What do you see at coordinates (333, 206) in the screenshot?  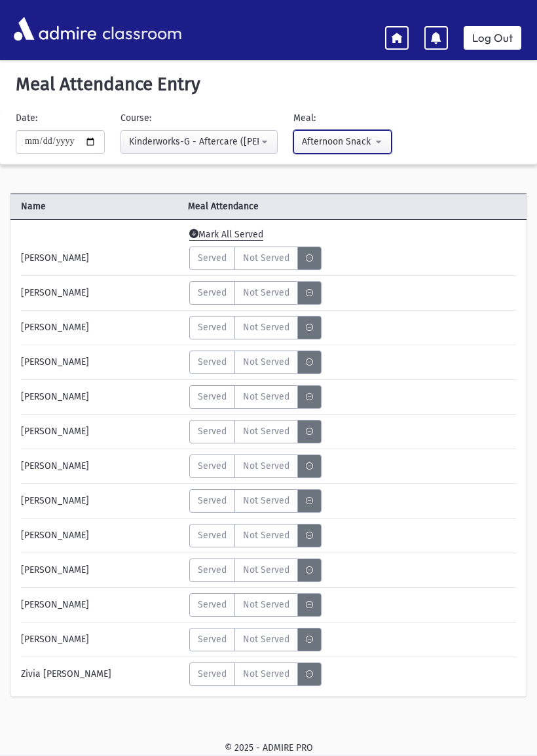 I see `span: Meal Attendance` at bounding box center [333, 206].